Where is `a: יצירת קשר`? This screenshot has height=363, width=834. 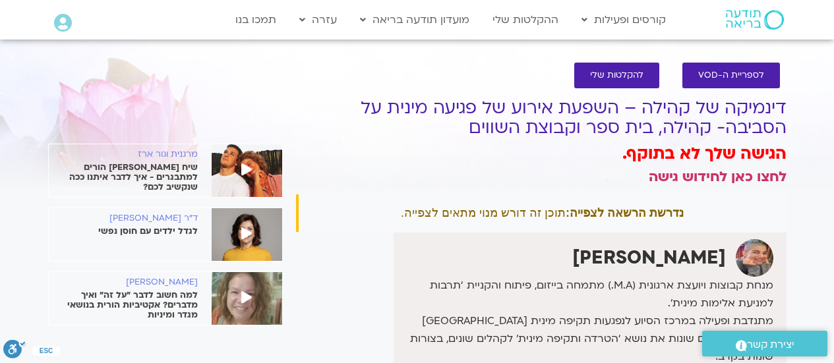 a: יצירת קשר is located at coordinates (764, 343).